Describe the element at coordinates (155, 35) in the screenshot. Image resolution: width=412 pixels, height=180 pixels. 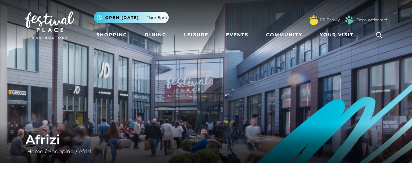
I see `a: Dining` at that location.